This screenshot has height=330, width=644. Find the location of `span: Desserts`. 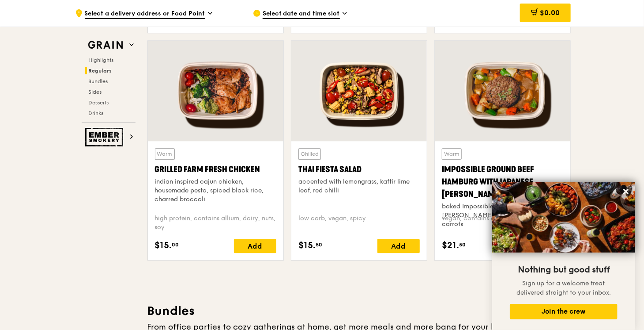

span: Desserts is located at coordinates (99, 103).